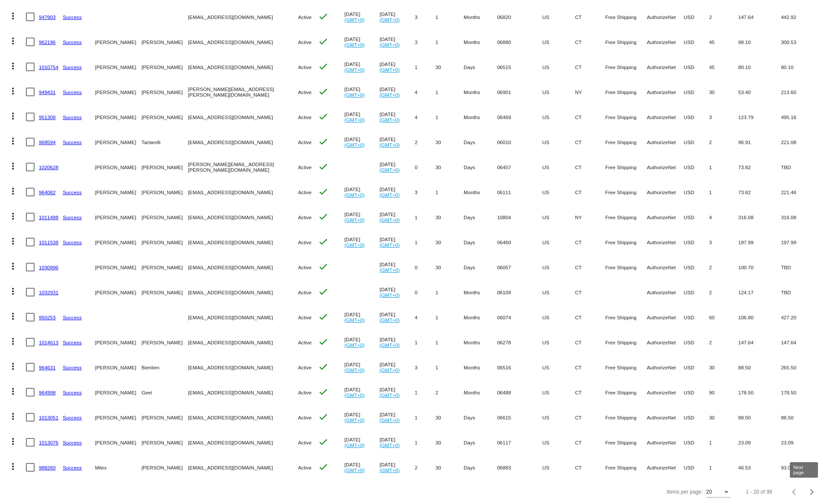  What do you see at coordinates (799, 67) in the screenshot?
I see `mat-cell: 80.10` at bounding box center [799, 67].